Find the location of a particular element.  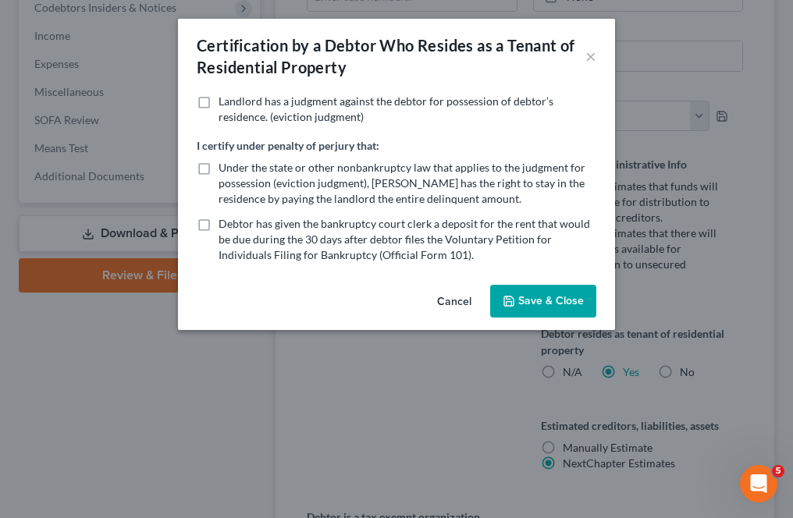

span: Landlord has a judgment against the debtor for possession of debtor’s residence. (eviction judgment) is located at coordinates (386, 108).